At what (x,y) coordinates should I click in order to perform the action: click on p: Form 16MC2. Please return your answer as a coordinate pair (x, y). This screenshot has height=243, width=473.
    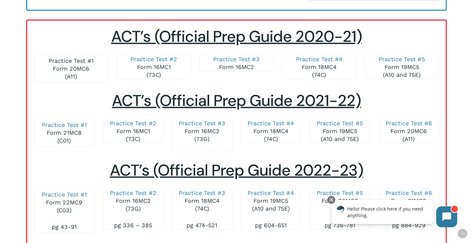
    Looking at the image, I should click on (236, 63).